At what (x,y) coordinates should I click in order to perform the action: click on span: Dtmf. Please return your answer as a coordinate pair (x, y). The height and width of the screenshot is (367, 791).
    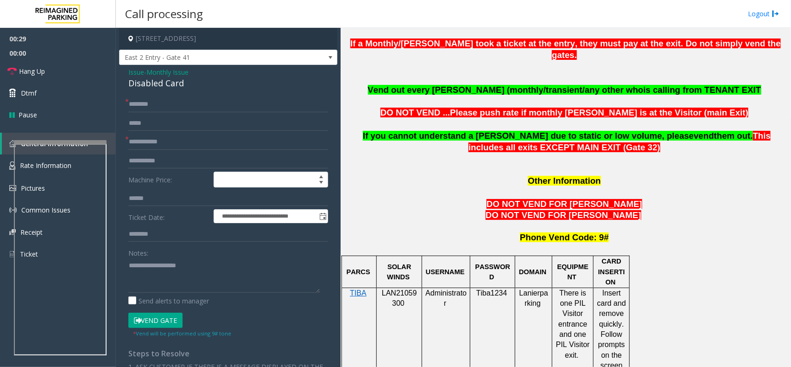
    Looking at the image, I should click on (29, 93).